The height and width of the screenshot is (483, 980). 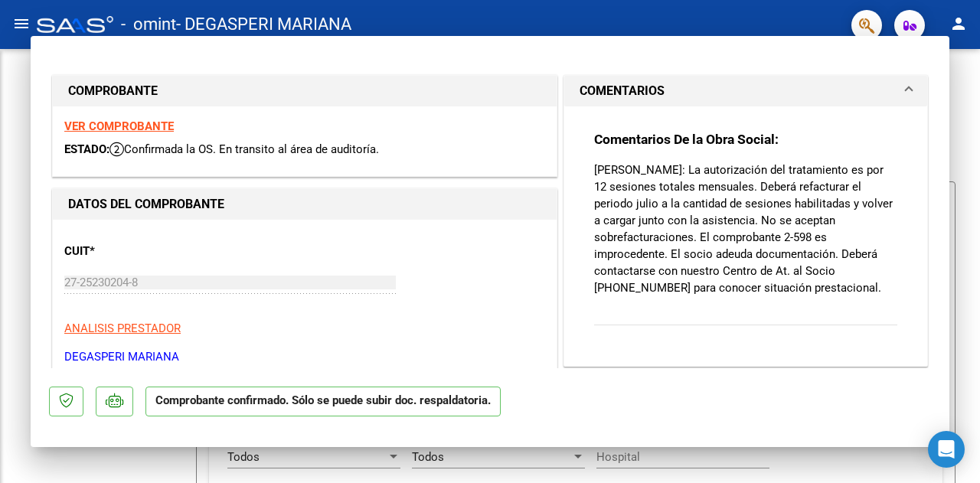 What do you see at coordinates (244, 149) in the screenshot?
I see `span: Confirmada la OS. En transito al área de auditoría.` at bounding box center [244, 149].